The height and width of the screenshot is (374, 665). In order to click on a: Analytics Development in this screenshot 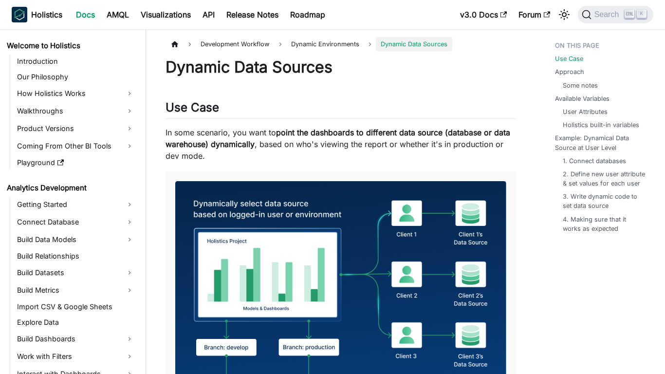, I will do `click(71, 188)`.